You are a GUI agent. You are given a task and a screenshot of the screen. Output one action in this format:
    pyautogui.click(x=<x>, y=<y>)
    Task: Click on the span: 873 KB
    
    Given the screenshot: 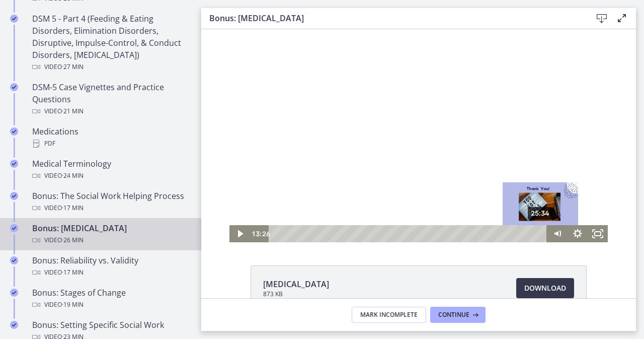 What is the action you would take?
    pyautogui.click(x=295, y=294)
    